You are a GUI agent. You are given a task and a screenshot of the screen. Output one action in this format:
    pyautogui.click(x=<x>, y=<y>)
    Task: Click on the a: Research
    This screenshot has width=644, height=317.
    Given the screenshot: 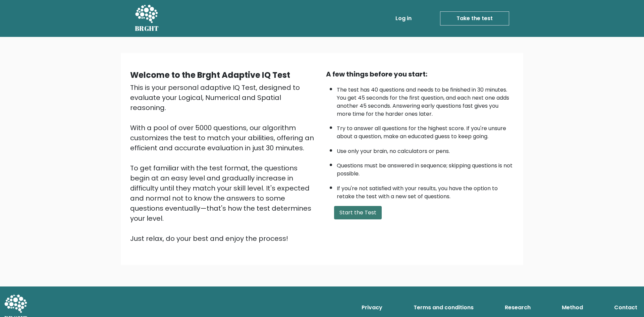 What is the action you would take?
    pyautogui.click(x=517, y=307)
    